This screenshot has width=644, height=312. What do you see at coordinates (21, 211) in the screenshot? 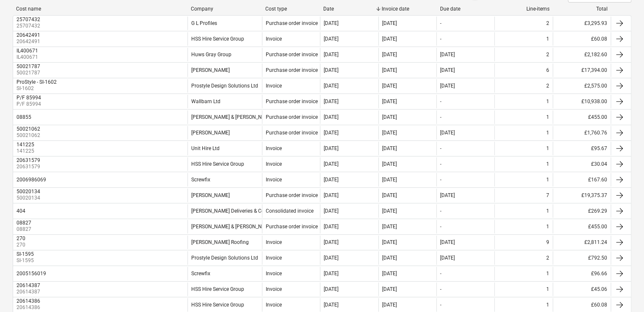
I see `div: 404` at bounding box center [21, 211].